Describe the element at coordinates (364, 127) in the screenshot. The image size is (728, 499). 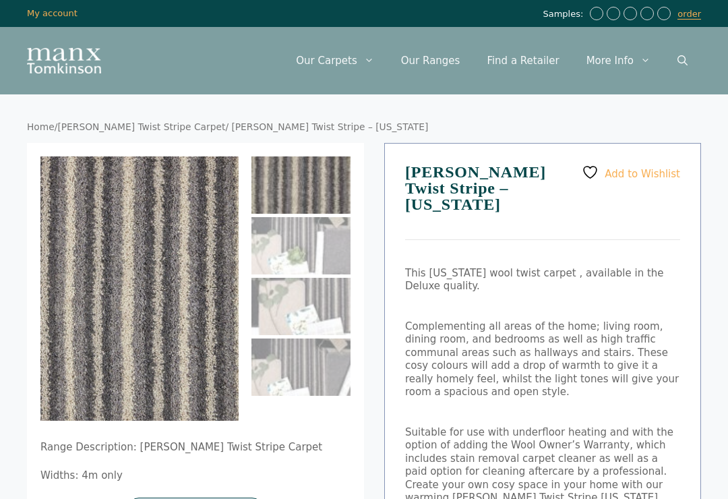
I see `nav: Breadcrumb` at that location.